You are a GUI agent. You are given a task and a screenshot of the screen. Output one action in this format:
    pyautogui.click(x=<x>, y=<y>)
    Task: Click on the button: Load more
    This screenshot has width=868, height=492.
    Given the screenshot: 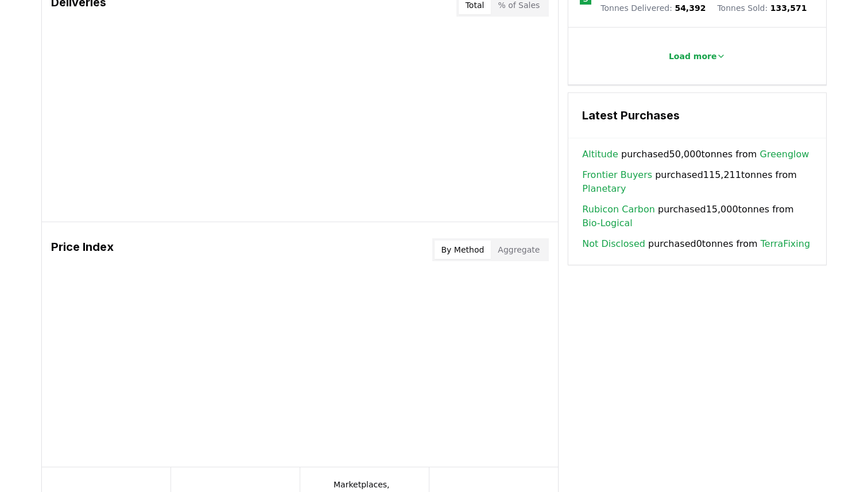 What is the action you would take?
    pyautogui.click(x=697, y=56)
    